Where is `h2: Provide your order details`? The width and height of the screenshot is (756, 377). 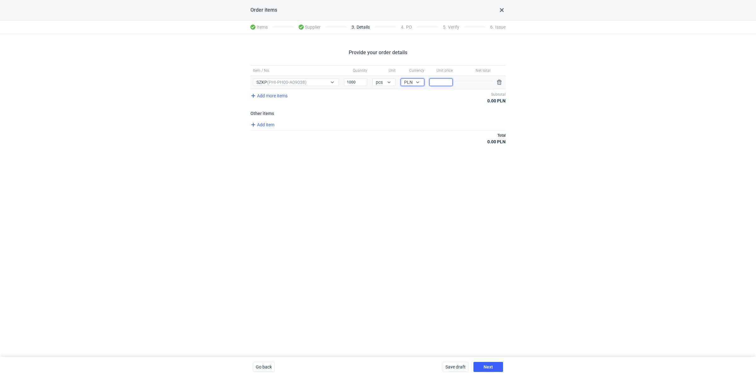 h2: Provide your order details is located at coordinates (378, 53).